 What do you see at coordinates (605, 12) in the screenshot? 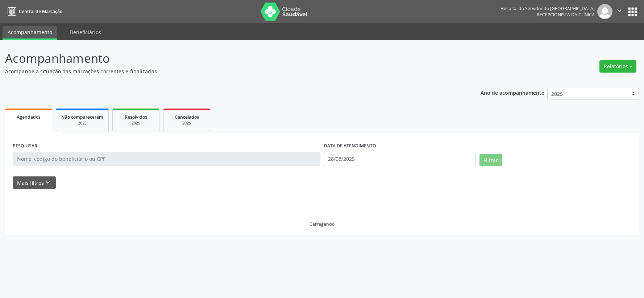
I see `img: img` at bounding box center [605, 12].